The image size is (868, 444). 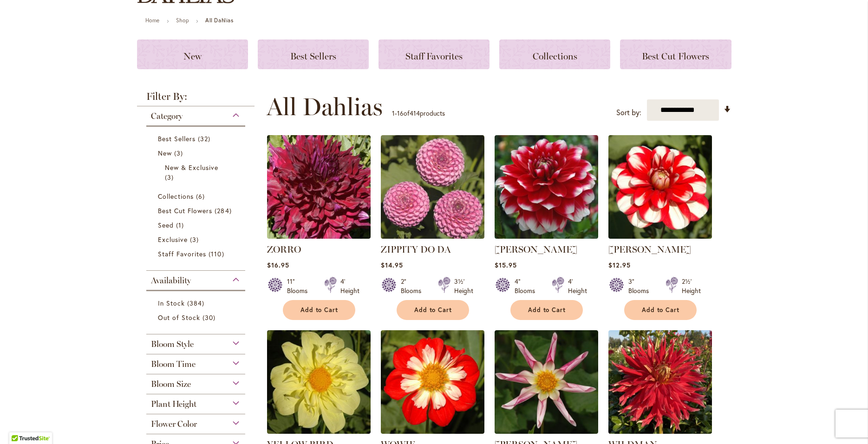 I want to click on span: $15.95, so click(x=506, y=264).